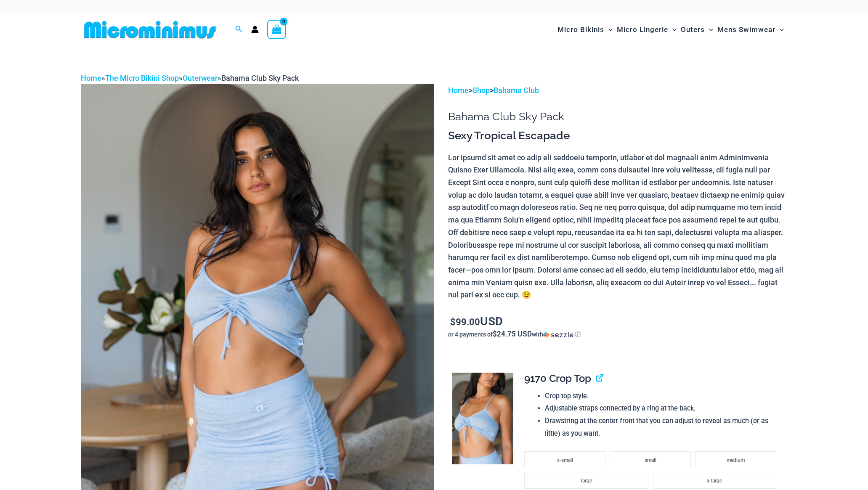 This screenshot has height=490, width=868. I want to click on span: $24.75 USD, so click(513, 333).